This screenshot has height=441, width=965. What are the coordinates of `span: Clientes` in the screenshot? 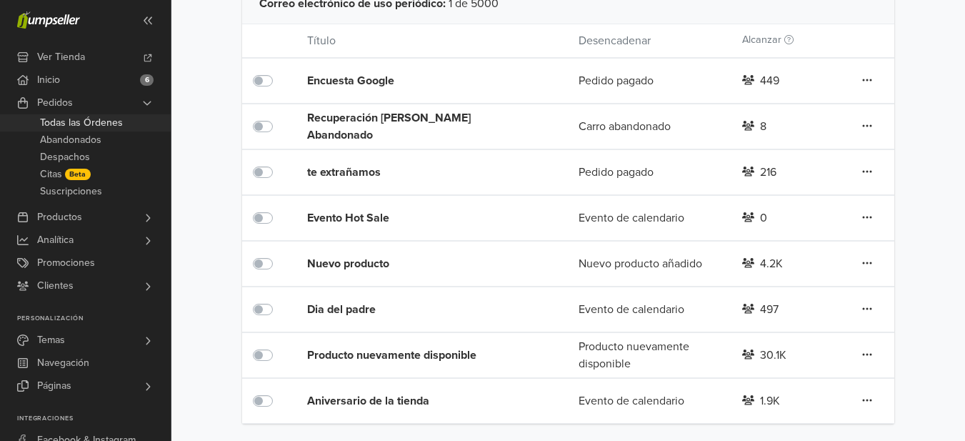 It's located at (55, 286).